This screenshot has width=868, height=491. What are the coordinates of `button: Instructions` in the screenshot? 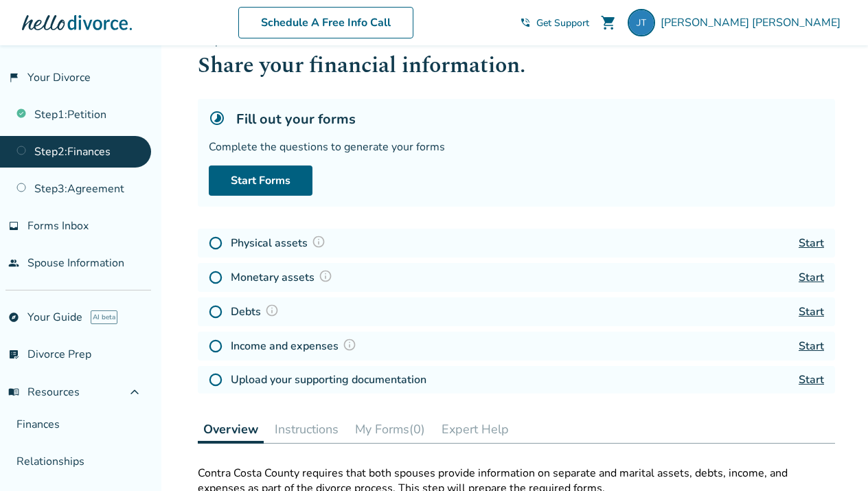 It's located at (306, 429).